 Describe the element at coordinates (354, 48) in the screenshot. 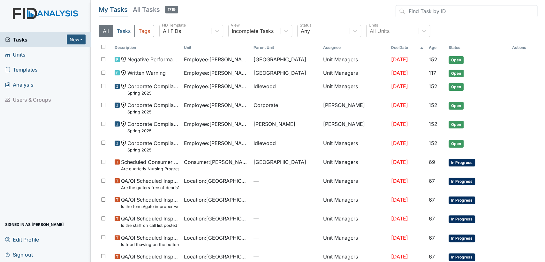

I see `th: Assignee` at that location.